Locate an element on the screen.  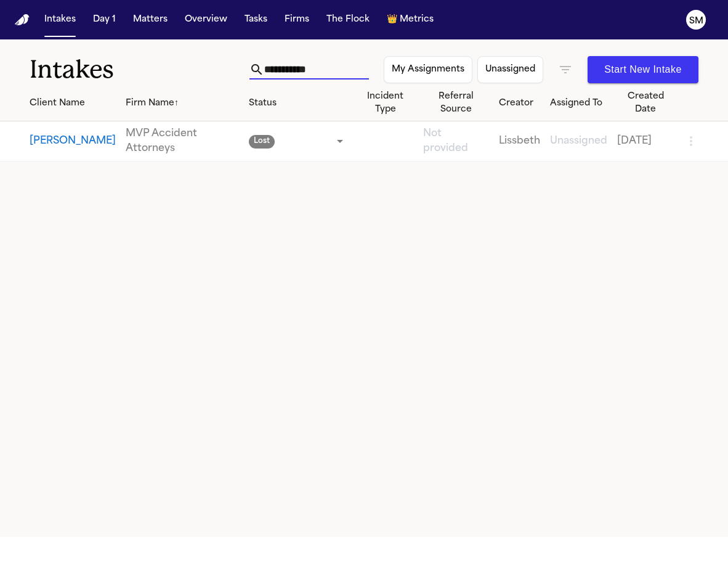
div: Created Date is located at coordinates (646, 103).